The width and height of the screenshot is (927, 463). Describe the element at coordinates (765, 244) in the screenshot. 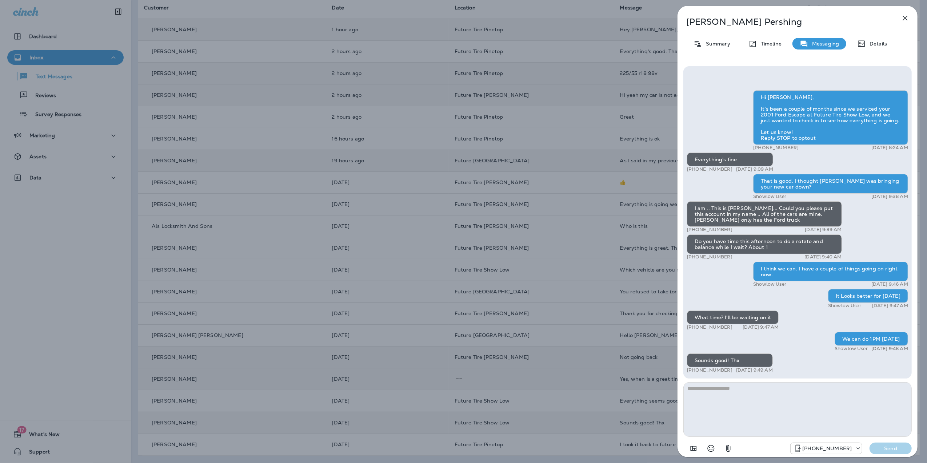

I see `div: Do you have time this afternoon to do a rotate and balance while I wait? About 1` at that location.